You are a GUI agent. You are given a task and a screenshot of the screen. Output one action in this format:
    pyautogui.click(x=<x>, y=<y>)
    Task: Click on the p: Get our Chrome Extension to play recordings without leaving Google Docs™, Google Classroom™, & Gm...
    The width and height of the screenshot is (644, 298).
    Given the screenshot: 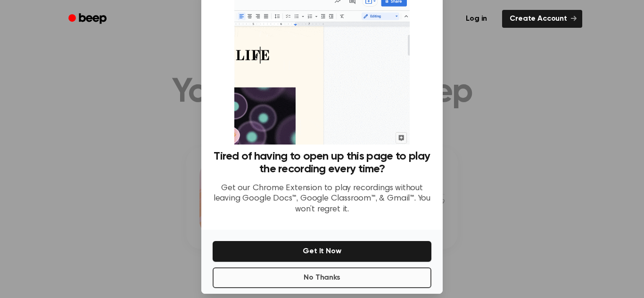 What is the action you would take?
    pyautogui.click(x=322, y=200)
    